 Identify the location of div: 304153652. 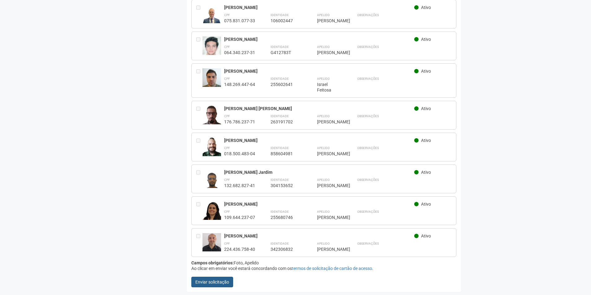
(286, 186).